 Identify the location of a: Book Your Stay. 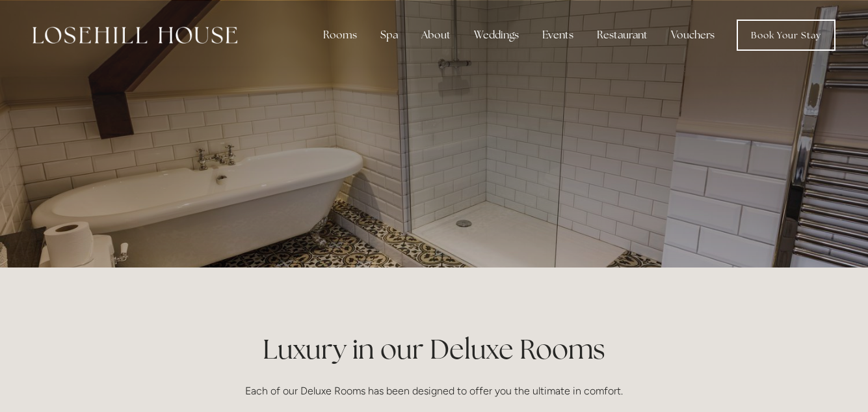
(786, 35).